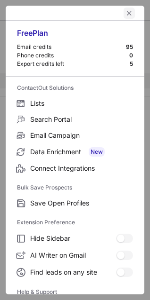 The height and width of the screenshot is (300, 150). What do you see at coordinates (73, 255) in the screenshot?
I see `span: AI Writer on Gmail` at bounding box center [73, 255].